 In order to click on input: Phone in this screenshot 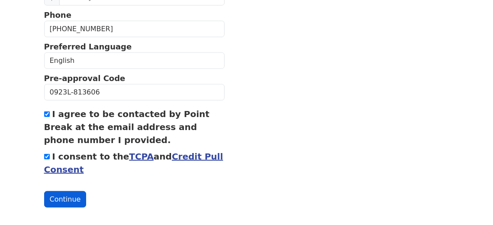, I will do `click(134, 29)`.